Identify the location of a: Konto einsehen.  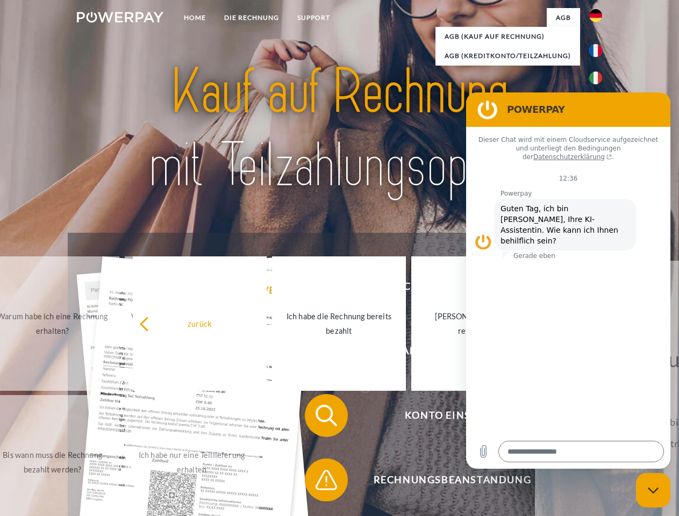
(444, 415).